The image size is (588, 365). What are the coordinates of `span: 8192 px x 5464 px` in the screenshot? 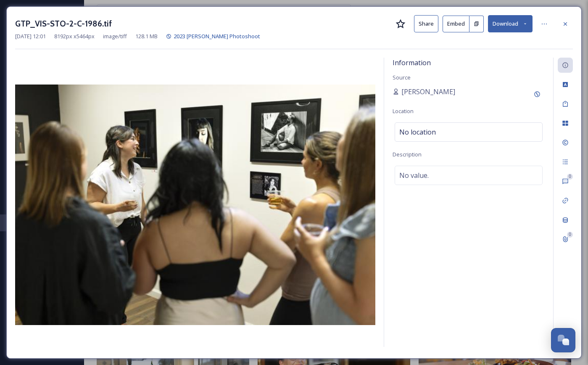 It's located at (74, 36).